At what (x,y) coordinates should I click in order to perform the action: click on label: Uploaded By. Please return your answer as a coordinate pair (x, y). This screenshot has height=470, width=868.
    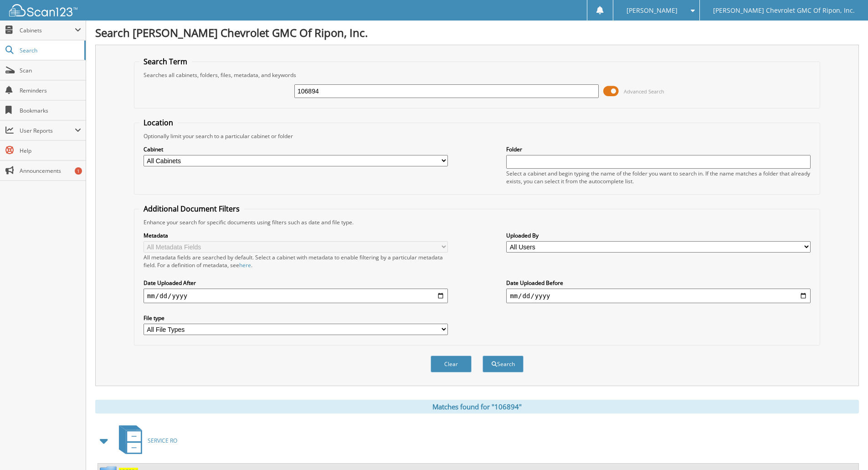
    Looking at the image, I should click on (658, 235).